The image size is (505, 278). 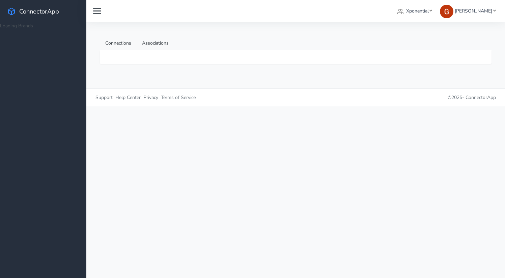 What do you see at coordinates (447, 11) in the screenshot?
I see `img: Greg Clemmons` at bounding box center [447, 11].